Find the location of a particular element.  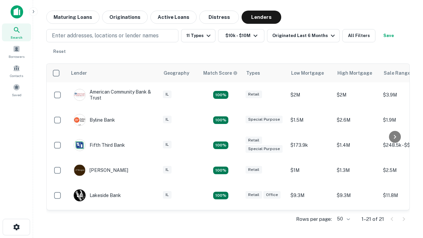

button: $10k - $10M is located at coordinates (241, 36).